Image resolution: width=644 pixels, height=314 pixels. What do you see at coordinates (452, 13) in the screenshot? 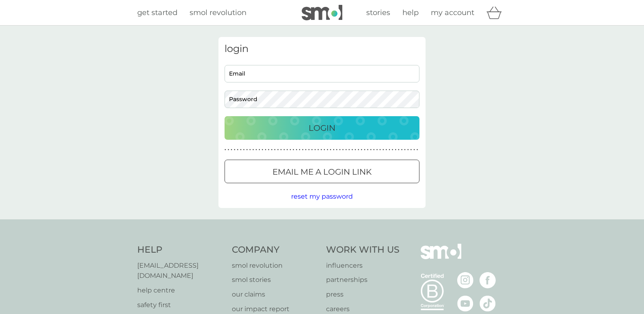
I see `span: my account` at bounding box center [452, 13].